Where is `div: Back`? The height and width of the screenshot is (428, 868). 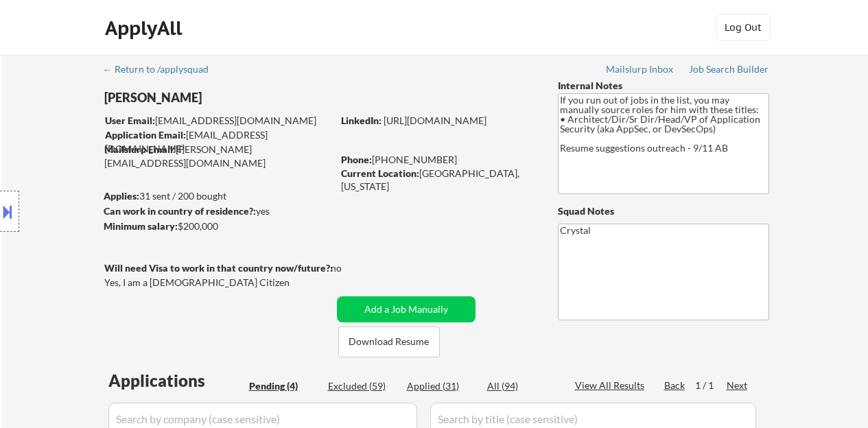
div: Back is located at coordinates (675, 386).